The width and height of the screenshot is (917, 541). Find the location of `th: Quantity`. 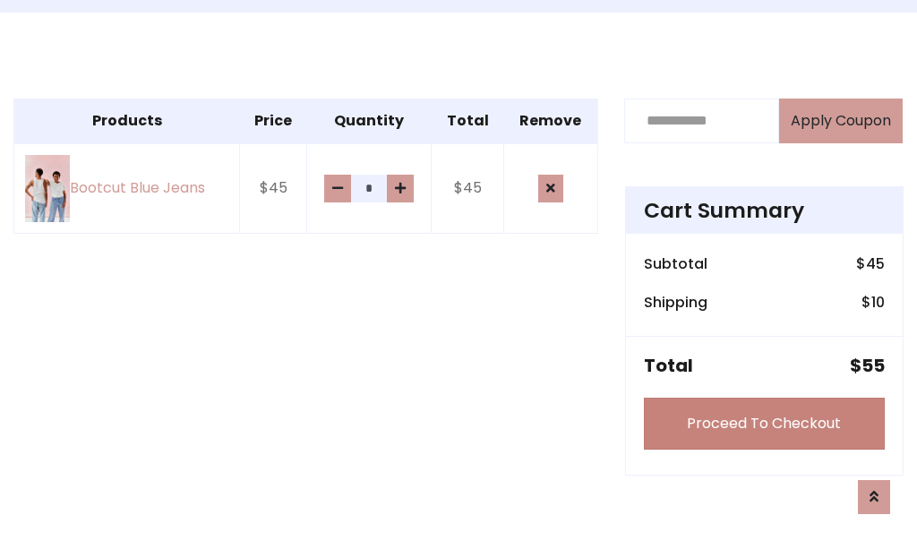

th: Quantity is located at coordinates (368, 121).